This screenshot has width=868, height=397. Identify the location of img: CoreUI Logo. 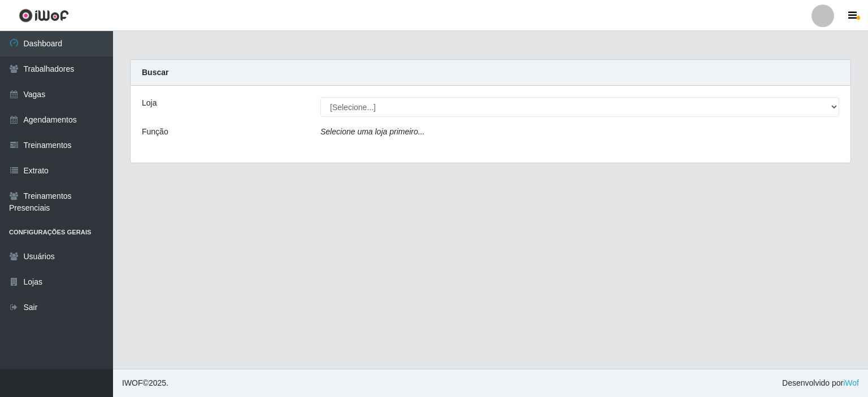
(43, 16).